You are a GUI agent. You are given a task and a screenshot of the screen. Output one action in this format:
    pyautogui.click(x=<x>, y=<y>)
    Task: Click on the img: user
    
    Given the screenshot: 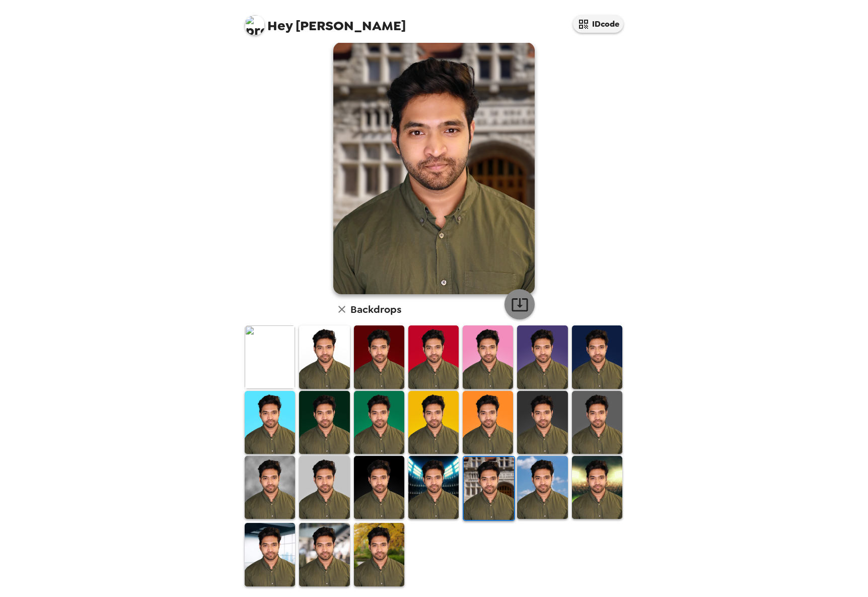 What is the action you would take?
    pyautogui.click(x=434, y=168)
    